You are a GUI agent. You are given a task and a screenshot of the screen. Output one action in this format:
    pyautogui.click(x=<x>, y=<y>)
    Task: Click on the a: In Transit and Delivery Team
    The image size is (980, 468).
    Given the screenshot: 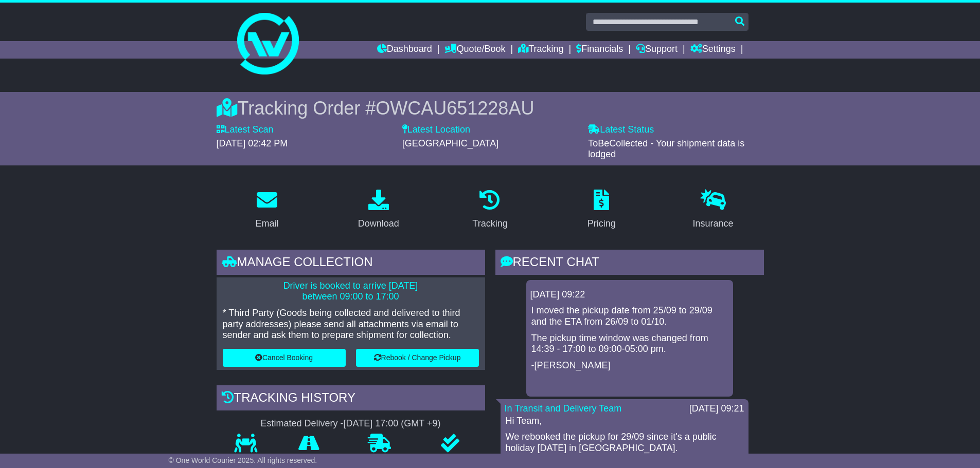 What is the action you would take?
    pyautogui.click(x=563, y=409)
    